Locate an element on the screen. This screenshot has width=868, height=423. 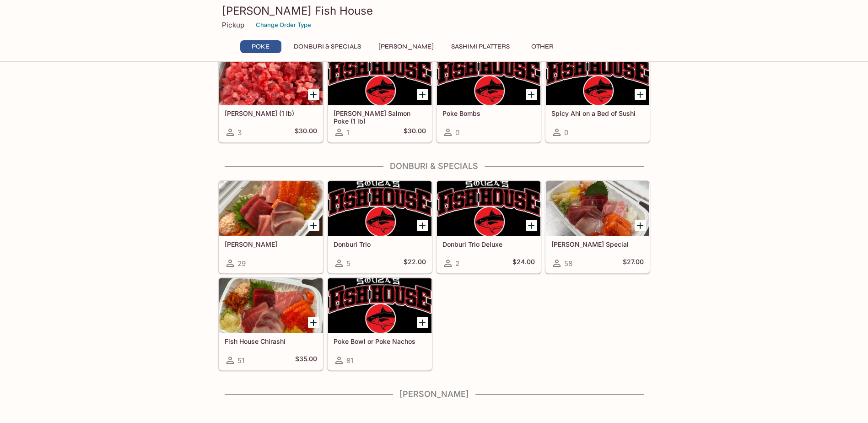
div: Spicy Ahi on a Bed of Sushi is located at coordinates (597, 78).